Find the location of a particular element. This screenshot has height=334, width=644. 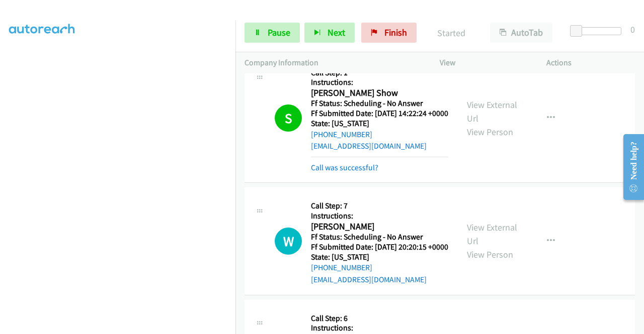

div: Open Resource Center is located at coordinates (18, 39).